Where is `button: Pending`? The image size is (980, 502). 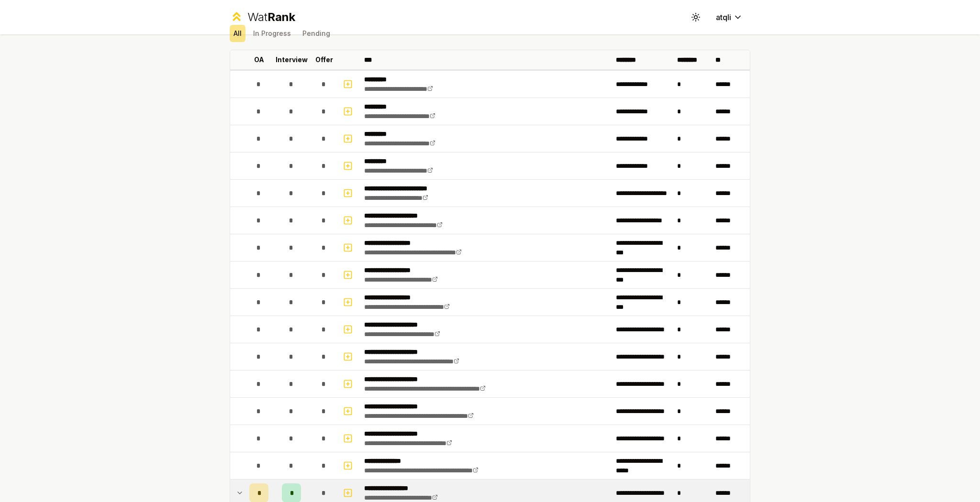 button: Pending is located at coordinates (316, 33).